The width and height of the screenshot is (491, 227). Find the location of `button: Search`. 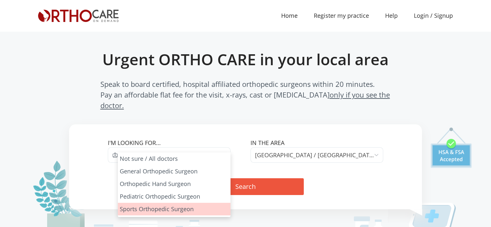

button: Search is located at coordinates (245, 186).